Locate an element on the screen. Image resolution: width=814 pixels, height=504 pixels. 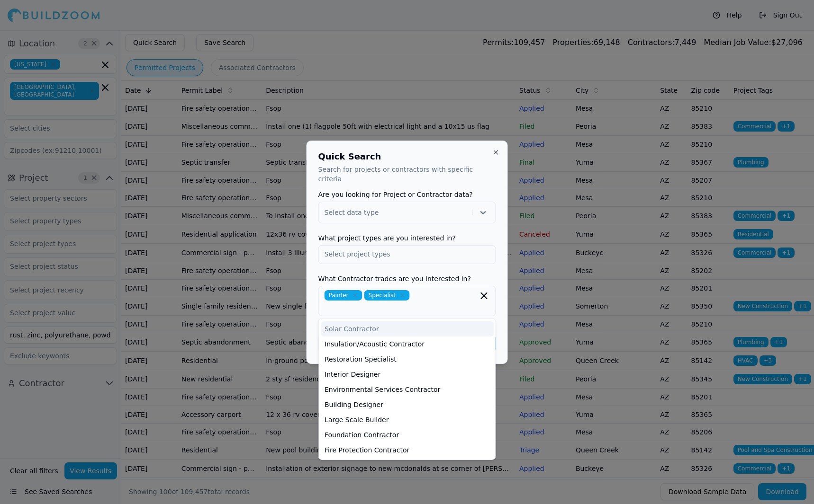
div: Environmental Services Contractor is located at coordinates (407, 390).